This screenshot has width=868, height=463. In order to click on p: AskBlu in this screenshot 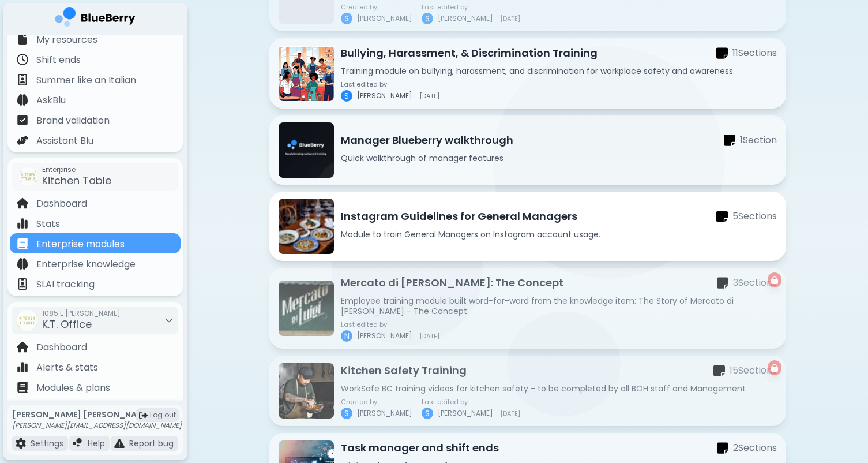, I will do `click(51, 101)`.